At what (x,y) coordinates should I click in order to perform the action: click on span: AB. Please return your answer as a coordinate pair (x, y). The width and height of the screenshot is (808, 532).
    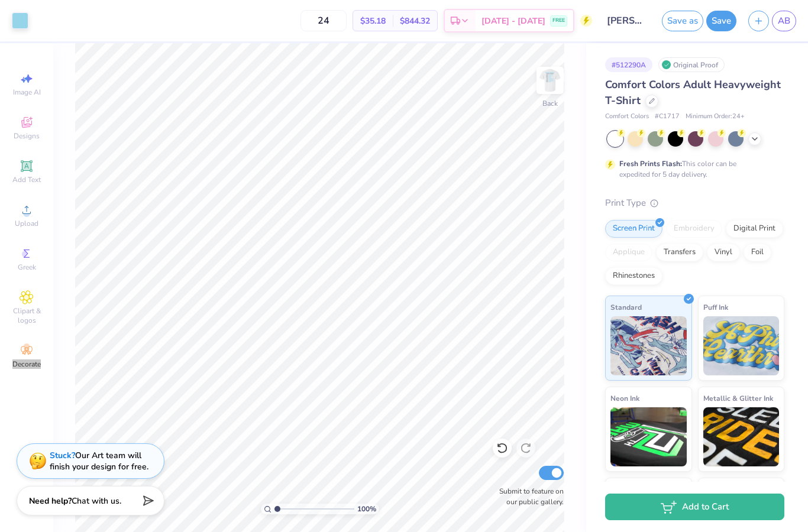
    Looking at the image, I should click on (784, 21).